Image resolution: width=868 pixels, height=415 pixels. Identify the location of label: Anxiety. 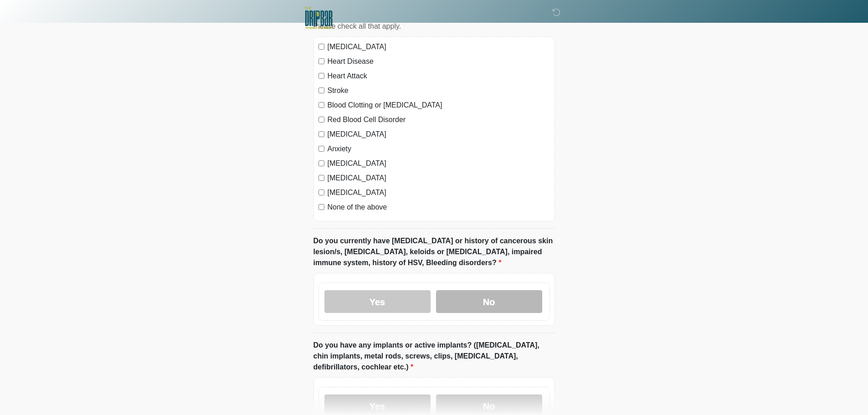
(439, 149).